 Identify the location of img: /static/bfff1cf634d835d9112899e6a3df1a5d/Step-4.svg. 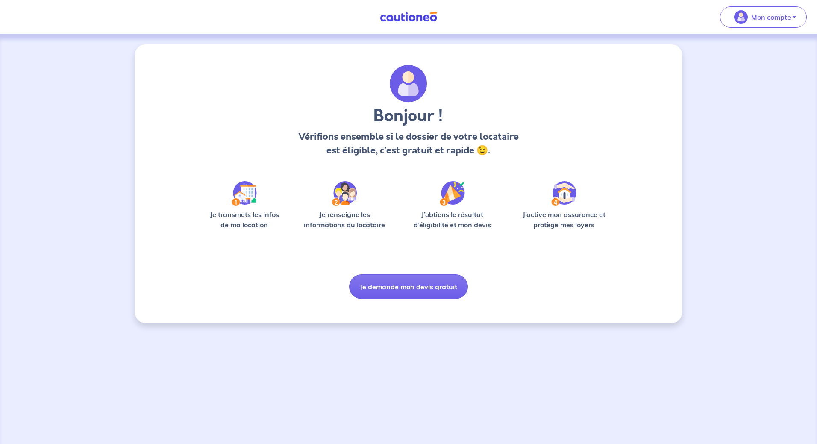
(564, 194).